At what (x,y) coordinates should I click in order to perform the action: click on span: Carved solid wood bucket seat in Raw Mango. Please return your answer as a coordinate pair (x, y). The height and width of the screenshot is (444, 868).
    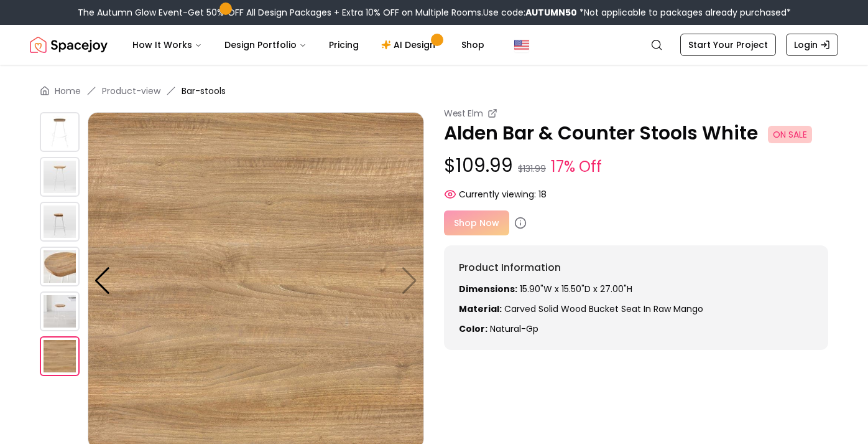
    Looking at the image, I should click on (604, 309).